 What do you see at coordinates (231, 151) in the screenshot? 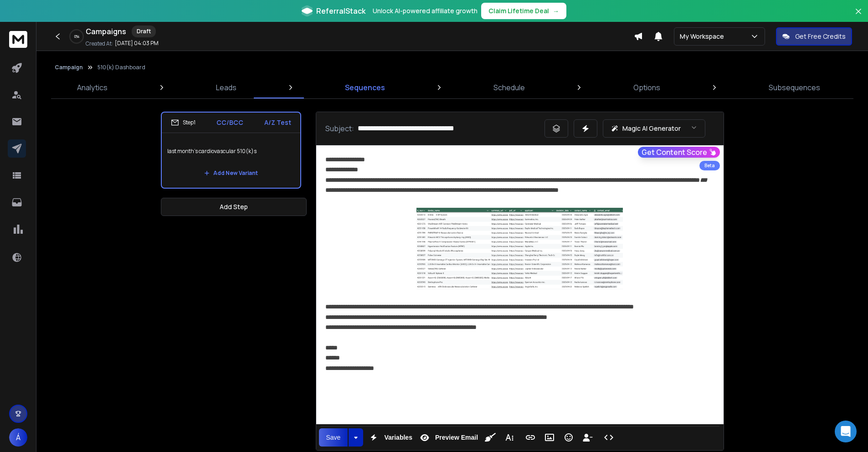
I see `p: last month's cardiovascular 510(k)s` at bounding box center [231, 151].